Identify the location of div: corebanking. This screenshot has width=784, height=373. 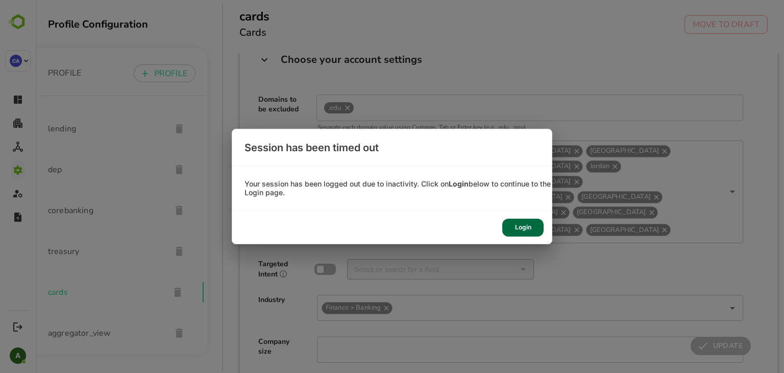
(86, 210).